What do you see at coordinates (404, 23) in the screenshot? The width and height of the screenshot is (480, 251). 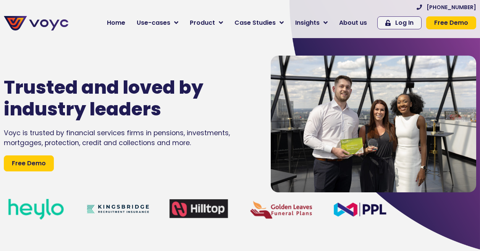 I see `span: Log In` at bounding box center [404, 23].